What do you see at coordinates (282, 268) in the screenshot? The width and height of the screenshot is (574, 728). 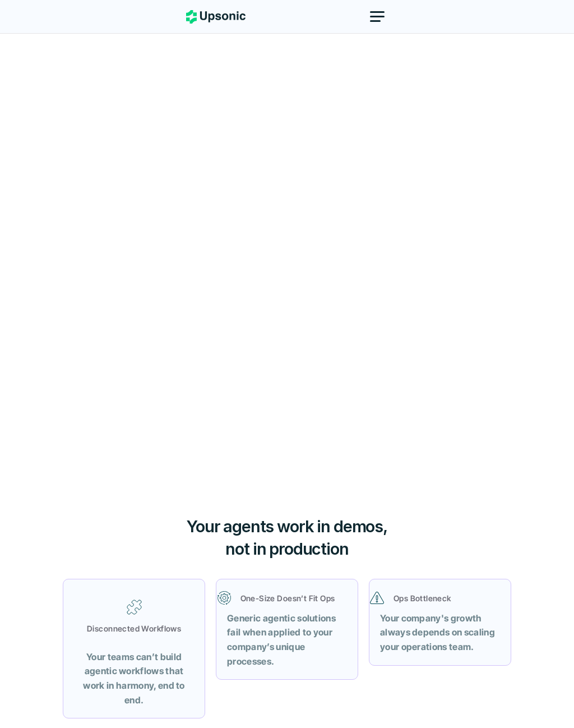 I see `p: Book a Demo` at bounding box center [282, 268].